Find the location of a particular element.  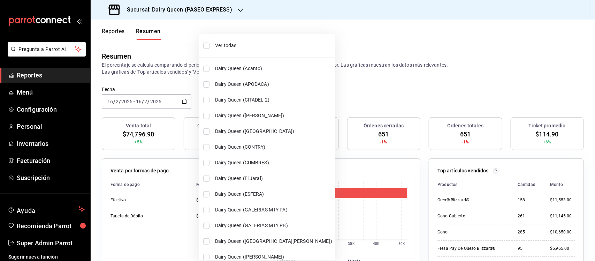

span: Dairy Queen (CITADEL 2) is located at coordinates (274, 100).